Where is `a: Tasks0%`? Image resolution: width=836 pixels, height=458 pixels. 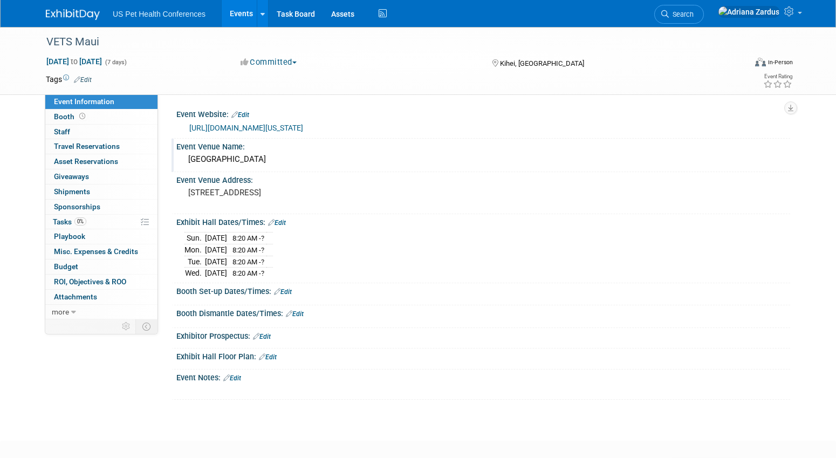 a: Tasks0% is located at coordinates (101, 222).